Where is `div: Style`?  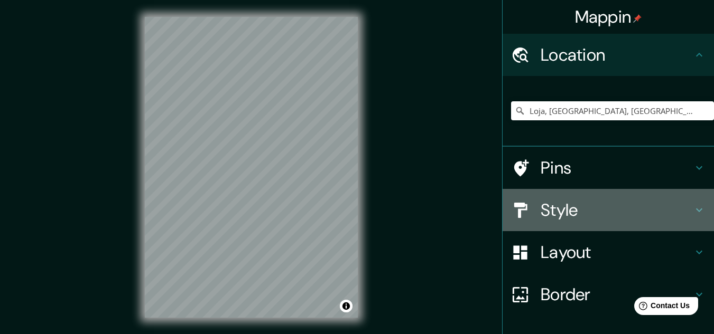 div: Style is located at coordinates (608, 210).